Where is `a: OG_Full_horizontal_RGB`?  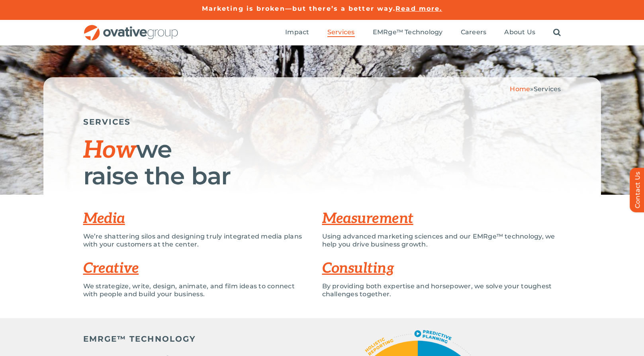 a: OG_Full_horizontal_RGB is located at coordinates (131, 28).